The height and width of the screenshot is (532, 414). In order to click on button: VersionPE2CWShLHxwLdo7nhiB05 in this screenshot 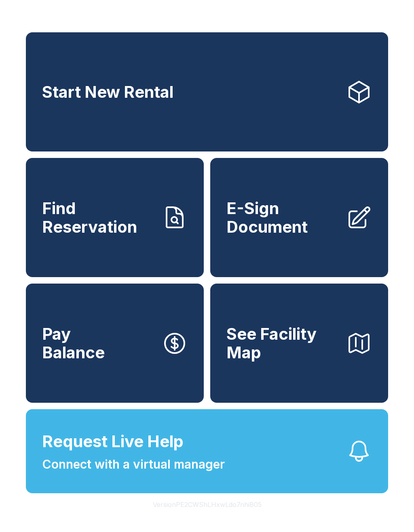, I will do `click(207, 505)`.